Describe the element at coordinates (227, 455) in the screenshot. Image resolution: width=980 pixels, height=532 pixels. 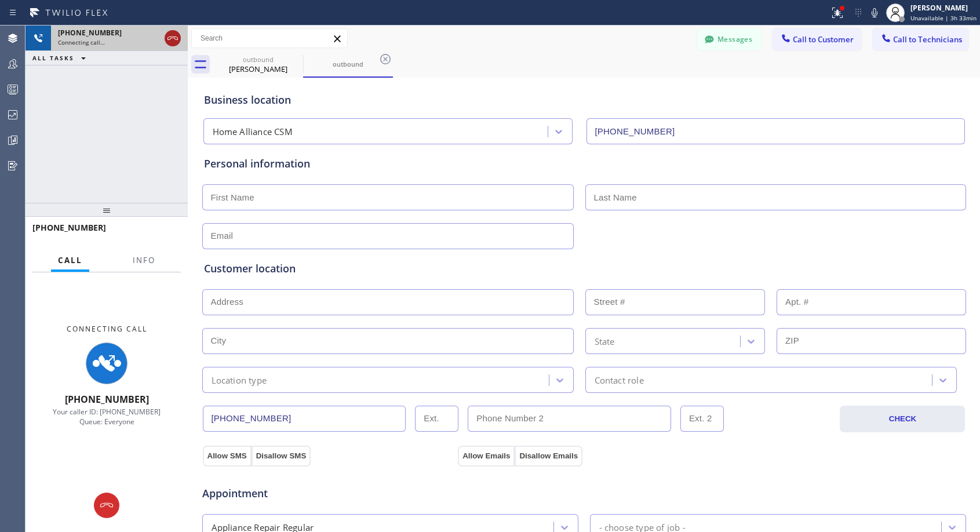
I see `button: Allow SMS` at that location.